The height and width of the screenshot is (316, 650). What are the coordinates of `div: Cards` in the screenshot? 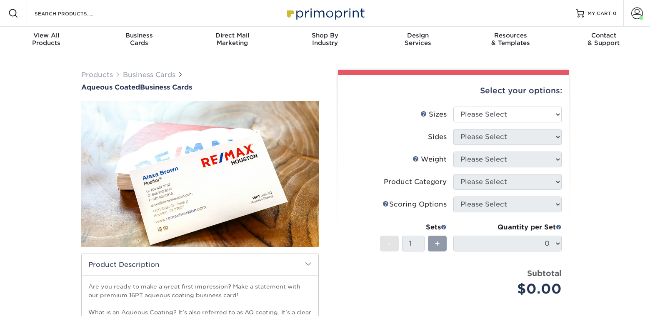 It's located at (139, 39).